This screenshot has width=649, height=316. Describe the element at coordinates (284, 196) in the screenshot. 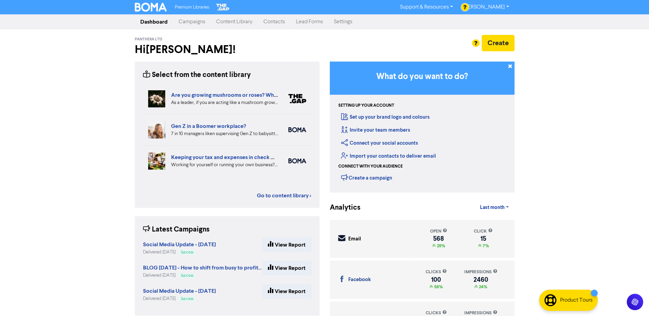

I see `a: Go to content library >` at that location.